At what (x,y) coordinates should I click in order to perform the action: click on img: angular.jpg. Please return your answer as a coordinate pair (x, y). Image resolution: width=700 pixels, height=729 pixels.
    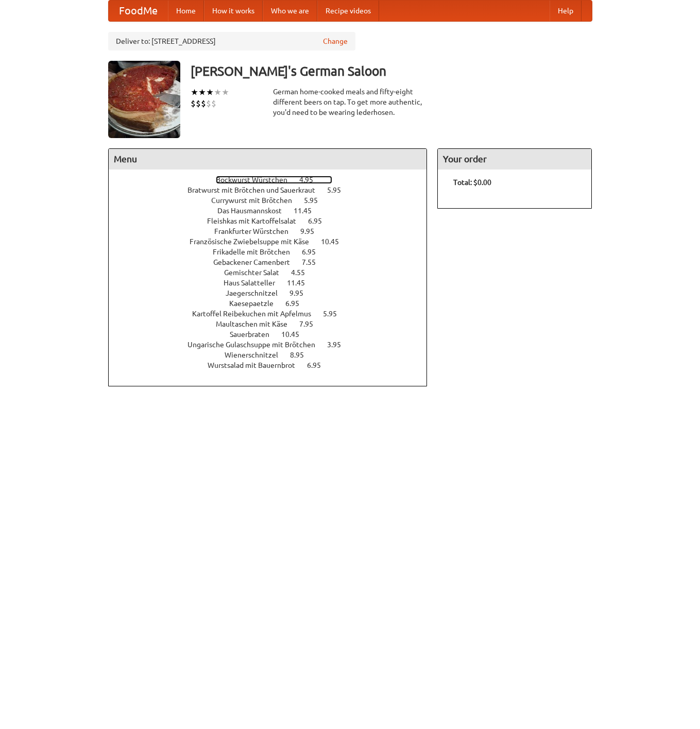
    Looking at the image, I should click on (145, 100).